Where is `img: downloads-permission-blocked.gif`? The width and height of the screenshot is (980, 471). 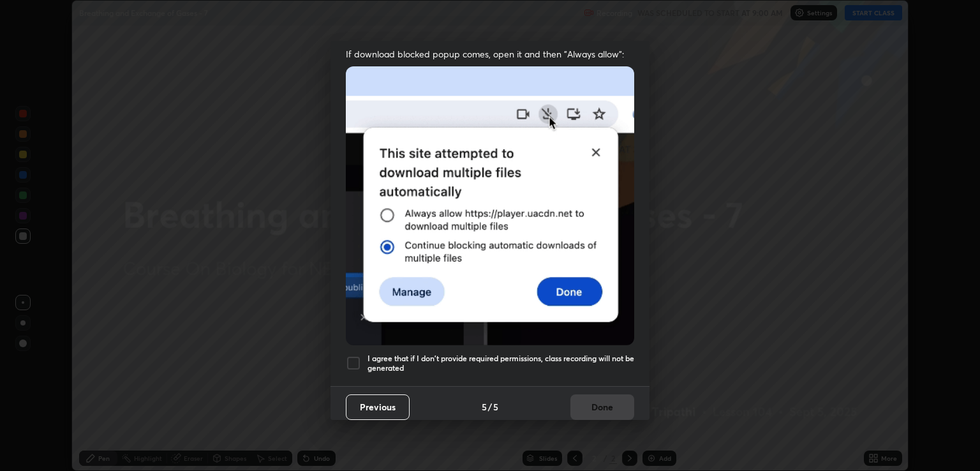 img: downloads-permission-blocked.gif is located at coordinates (490, 206).